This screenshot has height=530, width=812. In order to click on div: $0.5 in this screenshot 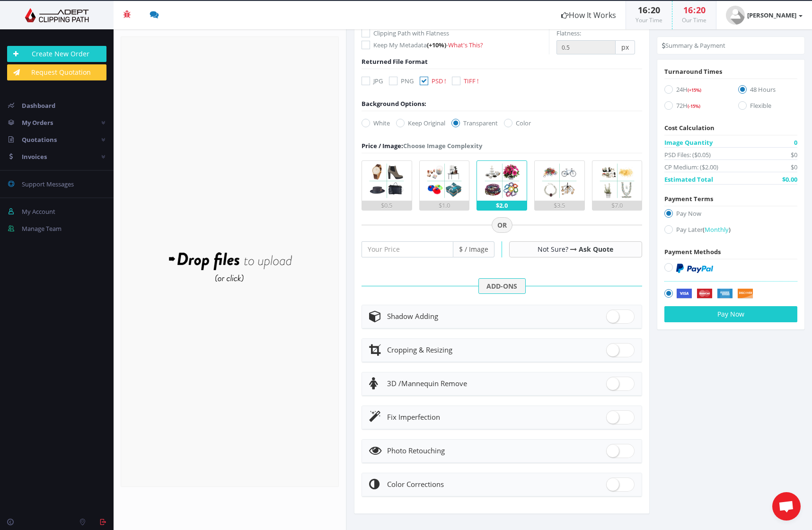, I will do `click(386, 206)`.